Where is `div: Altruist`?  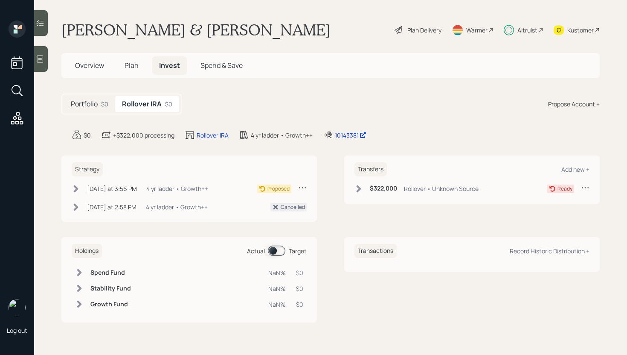
div: Altruist is located at coordinates (528, 30).